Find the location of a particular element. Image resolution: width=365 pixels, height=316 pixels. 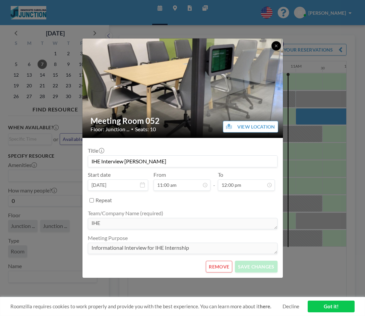

label: Start date is located at coordinates (99, 175).